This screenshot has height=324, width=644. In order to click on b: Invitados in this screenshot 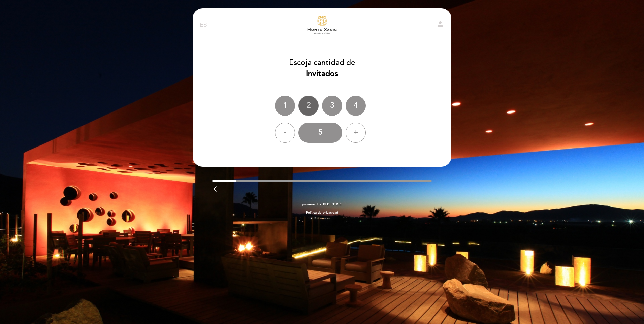, I will do `click(322, 74)`.